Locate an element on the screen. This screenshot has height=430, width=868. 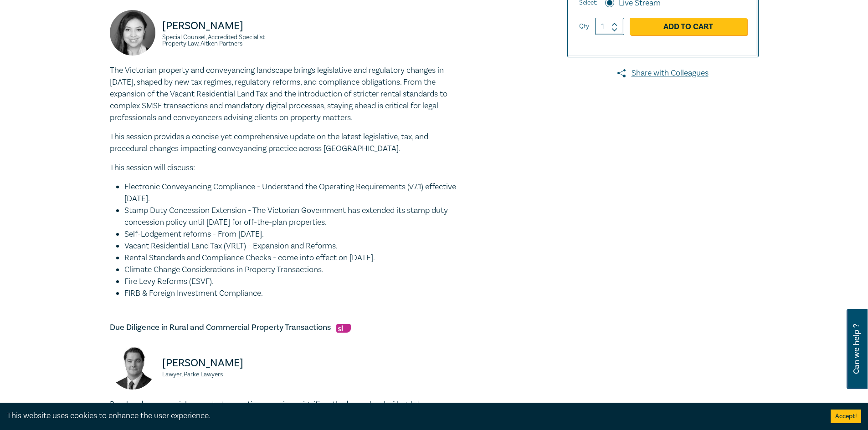
span: Can we help ? is located at coordinates (856, 349).